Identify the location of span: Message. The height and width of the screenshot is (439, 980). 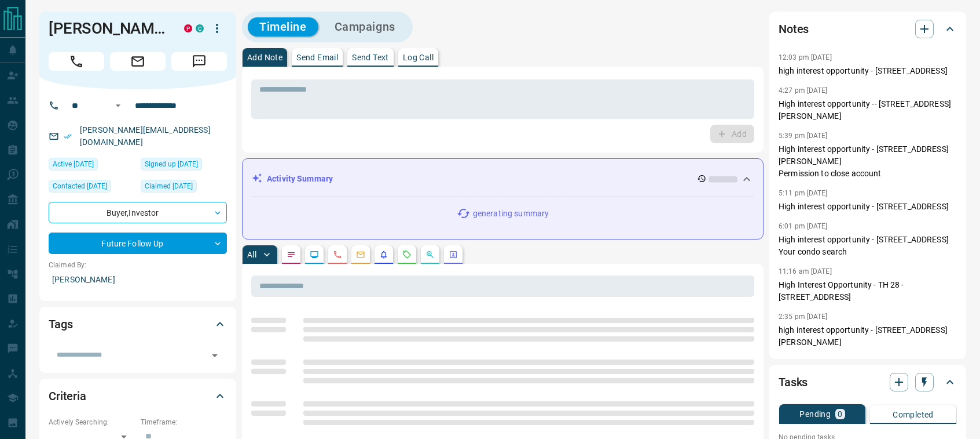
(199, 61).